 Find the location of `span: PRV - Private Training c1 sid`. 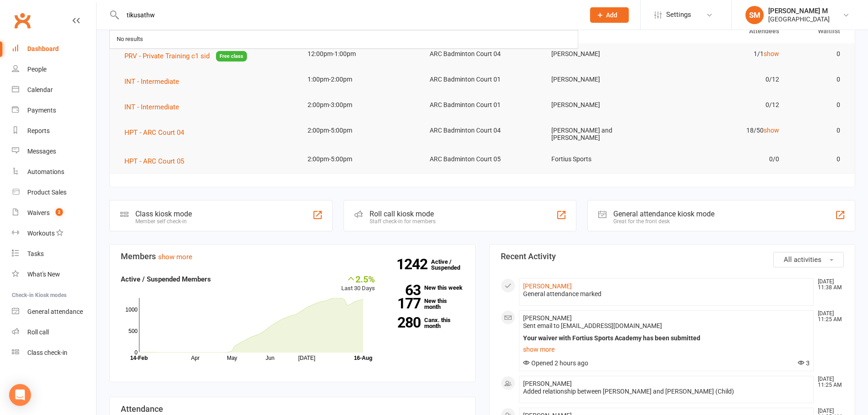

span: PRV - Private Training c1 sid is located at coordinates (167, 56).